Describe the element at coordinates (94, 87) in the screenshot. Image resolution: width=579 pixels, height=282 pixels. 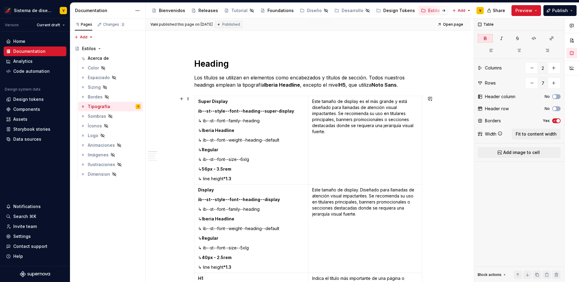
I see `div: Sizing` at that location.